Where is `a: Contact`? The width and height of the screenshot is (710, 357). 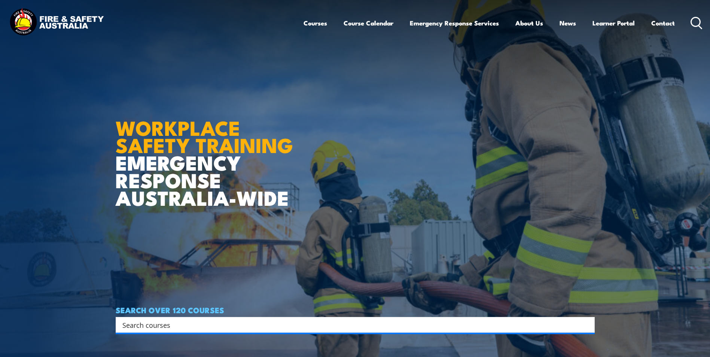
a: Contact is located at coordinates (663, 23).